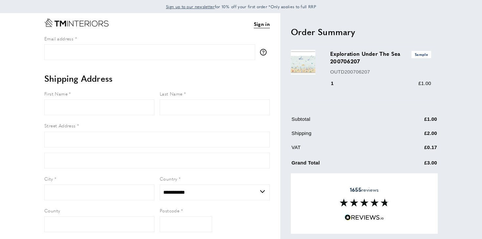 Image resolution: width=482 pixels, height=239 pixels. I want to click on p: OUTD200706207, so click(381, 72).